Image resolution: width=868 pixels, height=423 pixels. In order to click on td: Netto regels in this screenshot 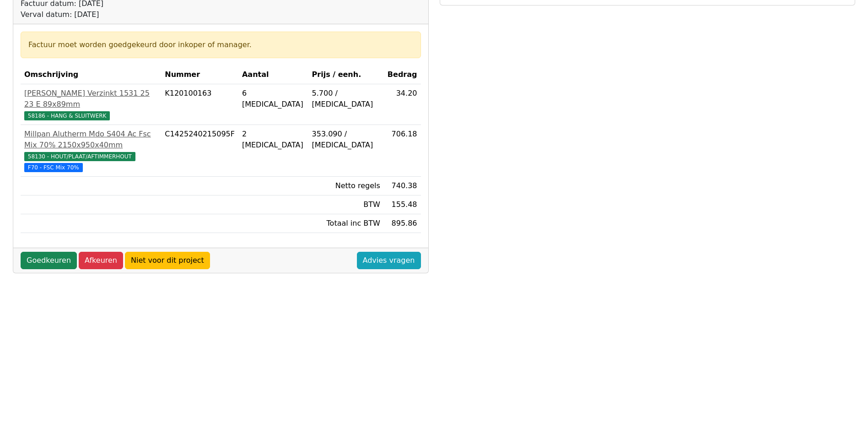, I will do `click(346, 186)`.